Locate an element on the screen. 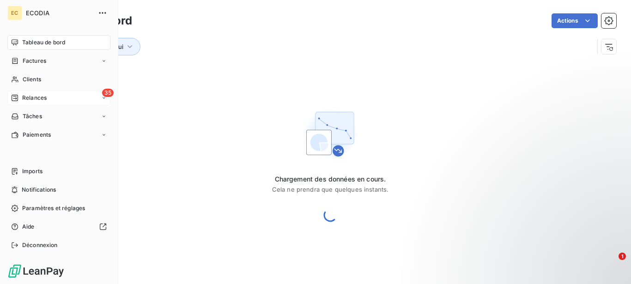 The image size is (631, 284). span: 35 is located at coordinates (108, 93).